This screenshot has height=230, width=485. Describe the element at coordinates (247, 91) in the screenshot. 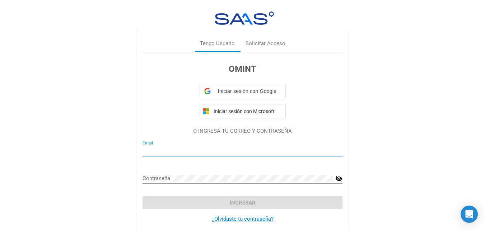

I see `span: Iniciar sesión con Google` at that location.